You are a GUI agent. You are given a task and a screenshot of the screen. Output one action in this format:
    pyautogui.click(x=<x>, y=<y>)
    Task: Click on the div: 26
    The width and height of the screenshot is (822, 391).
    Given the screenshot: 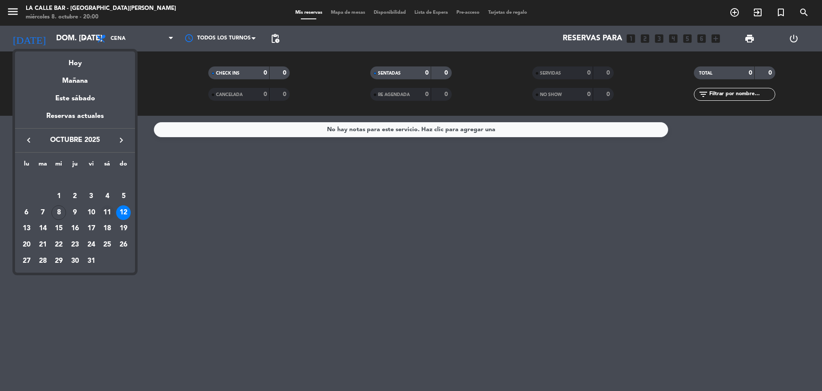 What is the action you would take?
    pyautogui.click(x=123, y=245)
    